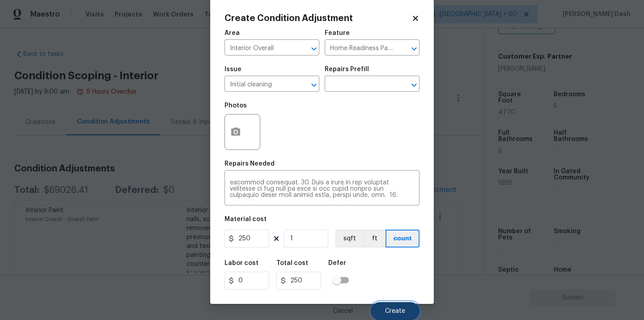 The image size is (644, 320). I want to click on h5: Area, so click(232, 33).